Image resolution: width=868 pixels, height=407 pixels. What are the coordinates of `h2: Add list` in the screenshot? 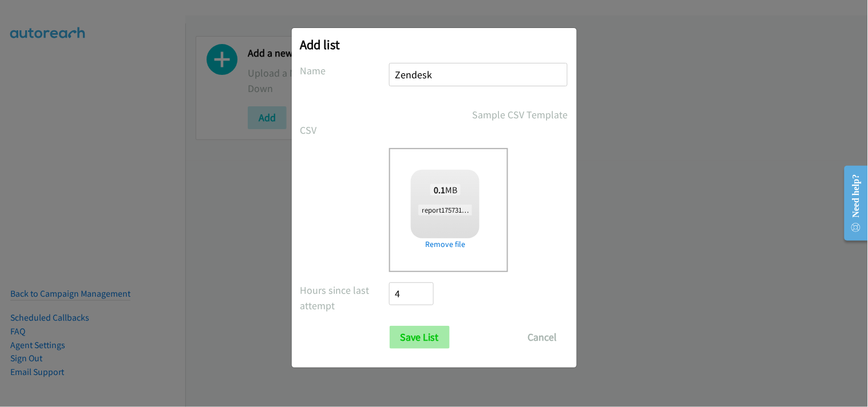 It's located at (434, 44).